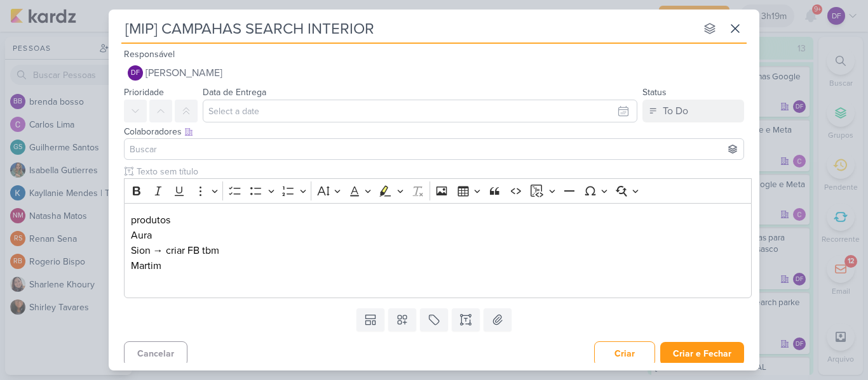 The width and height of the screenshot is (868, 380). What do you see at coordinates (144, 92) in the screenshot?
I see `label: Prioridade` at bounding box center [144, 92].